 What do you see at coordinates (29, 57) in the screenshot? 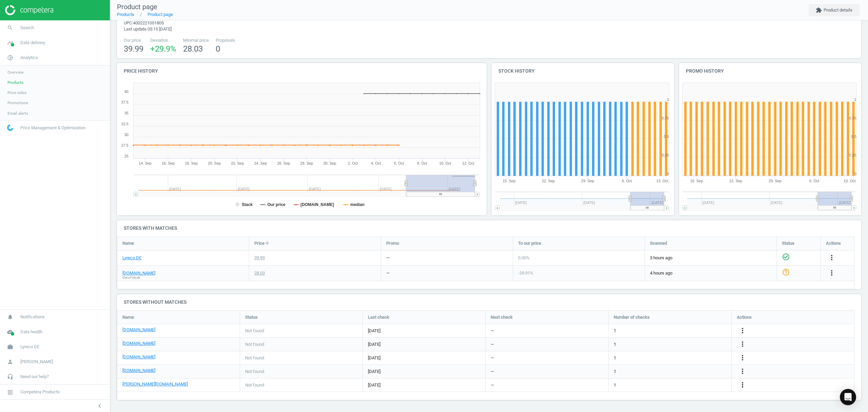
I see `span: Analytics` at bounding box center [29, 57].